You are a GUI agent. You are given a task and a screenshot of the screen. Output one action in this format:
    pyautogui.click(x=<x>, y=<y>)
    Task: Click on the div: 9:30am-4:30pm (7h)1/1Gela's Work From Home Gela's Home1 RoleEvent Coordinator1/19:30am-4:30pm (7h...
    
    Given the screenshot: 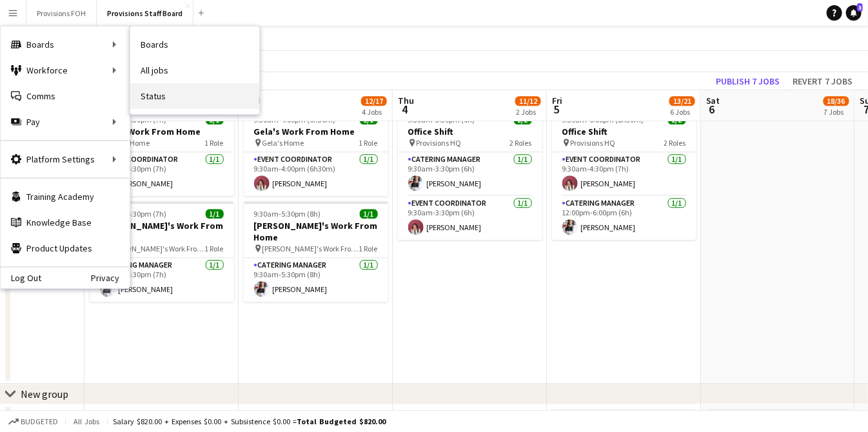 What is the action you would take?
    pyautogui.click(x=162, y=152)
    